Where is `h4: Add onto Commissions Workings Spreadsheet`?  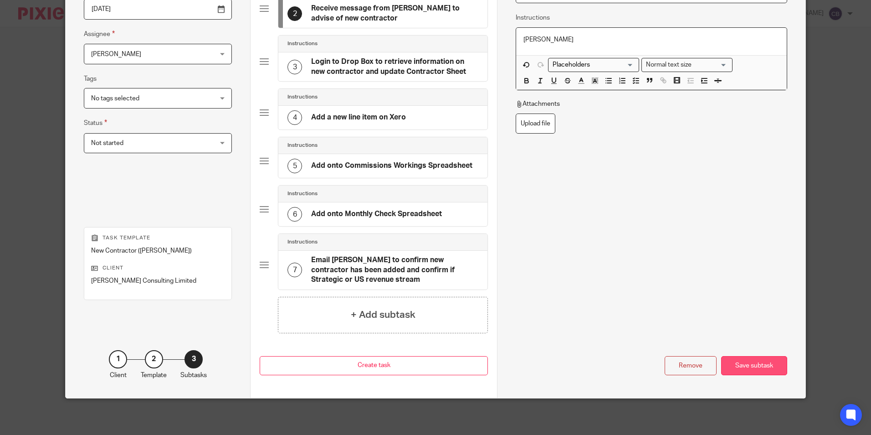
h4: Add onto Commissions Workings Spreadsheet is located at coordinates (392, 165).